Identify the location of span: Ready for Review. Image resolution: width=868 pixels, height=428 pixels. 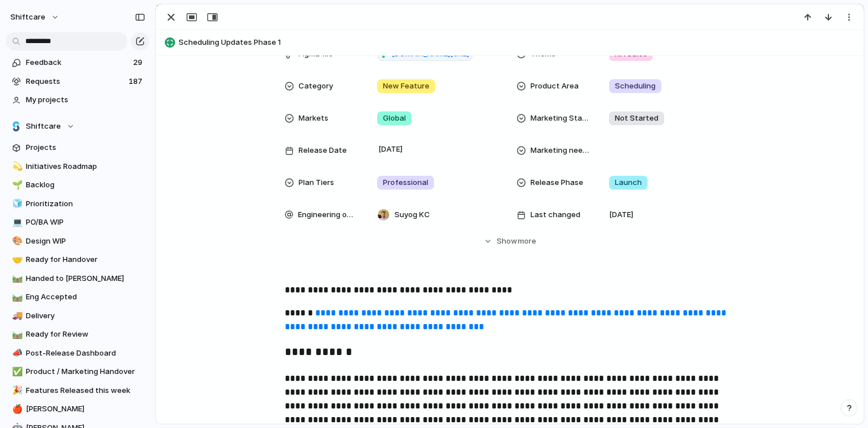
(85, 335).